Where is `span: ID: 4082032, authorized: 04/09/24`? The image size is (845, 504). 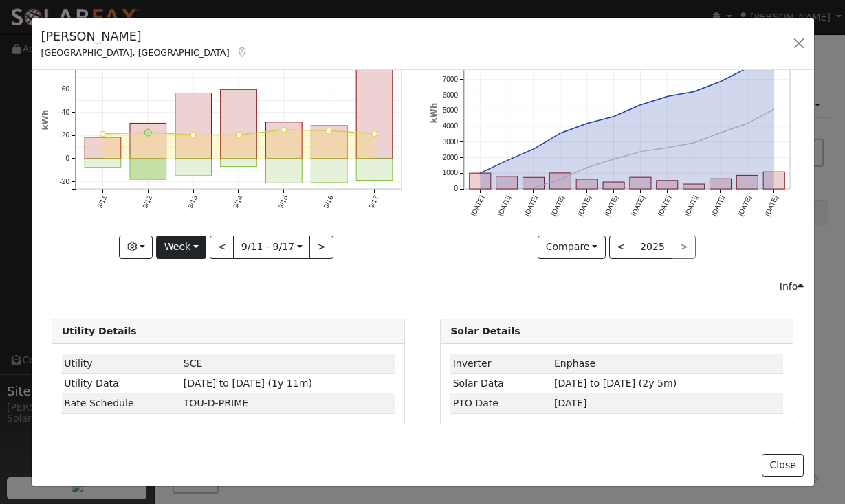 span: ID: 4082032, authorized: 04/09/24 is located at coordinates (575, 364).